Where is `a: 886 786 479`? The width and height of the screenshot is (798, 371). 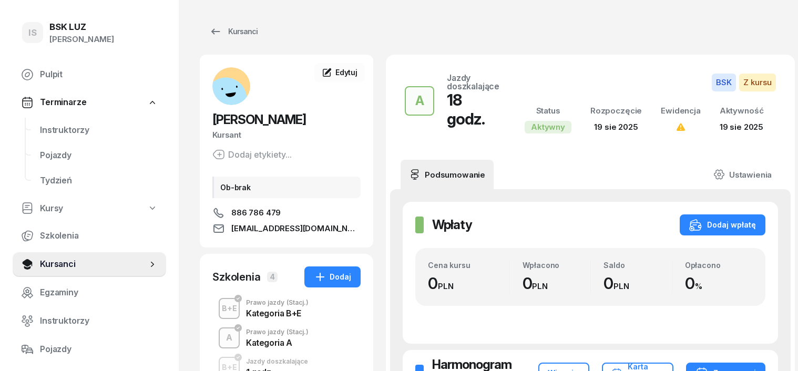
a: 886 786 479 is located at coordinates (287, 213).